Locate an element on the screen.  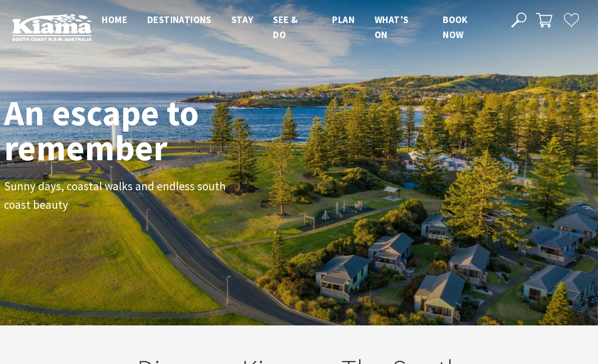
span: Stay is located at coordinates (243, 19).